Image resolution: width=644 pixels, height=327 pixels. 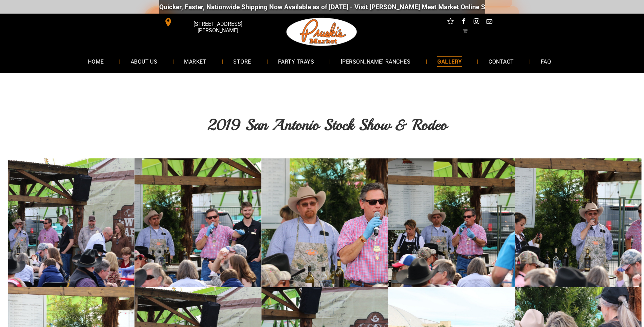 I want to click on img: Pruski-s+Market+HQ+Logo2-1920w.png, so click(x=322, y=32).